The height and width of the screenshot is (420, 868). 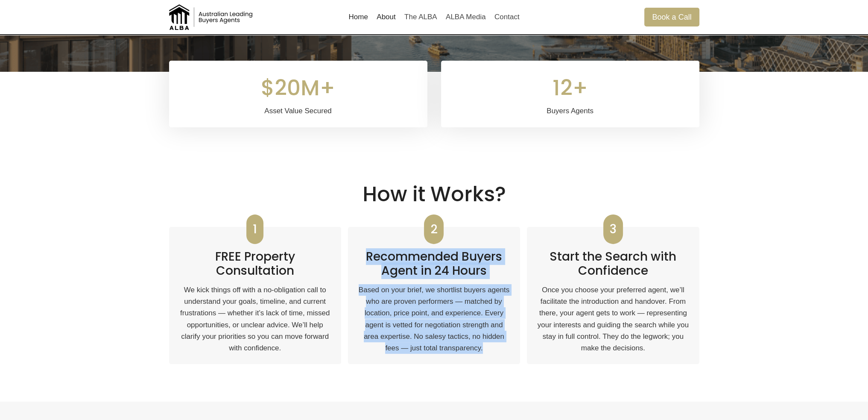 I want to click on h2: Start the Search with Confidence, so click(x=613, y=260).